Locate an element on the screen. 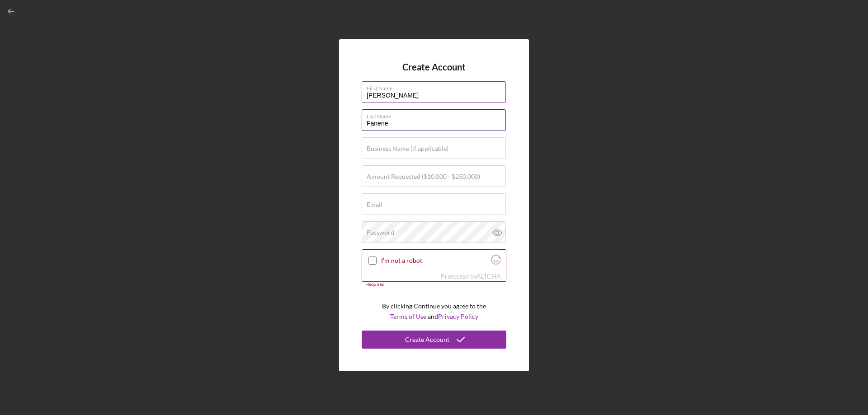 The image size is (868, 415). label: I'm not a robot is located at coordinates (435, 260).